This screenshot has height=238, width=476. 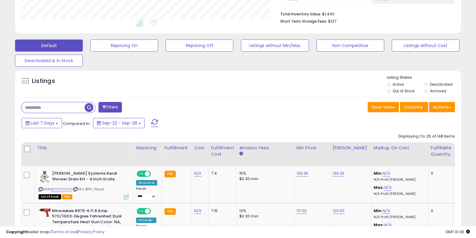 What do you see at coordinates (120, 123) in the screenshot?
I see `span: Sep-22 - Sep-28` at bounding box center [120, 123].